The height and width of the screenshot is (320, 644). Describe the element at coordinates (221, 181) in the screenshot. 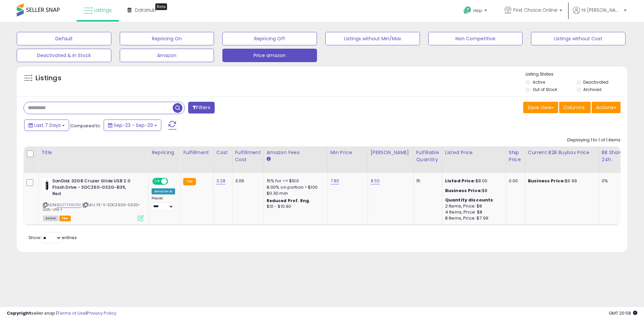

I see `a: 3.28` at that location.